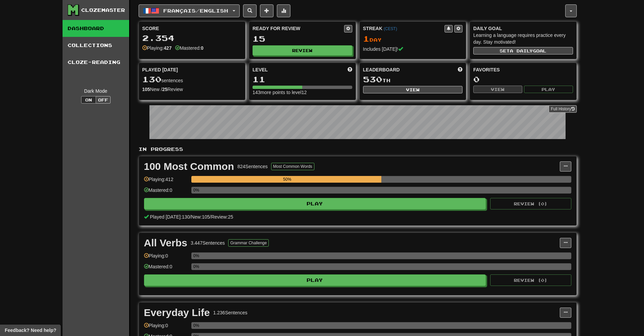 The height and width of the screenshot is (336, 644). What do you see at coordinates (189, 166) in the screenshot?
I see `div: 100 Most Common` at bounding box center [189, 166].